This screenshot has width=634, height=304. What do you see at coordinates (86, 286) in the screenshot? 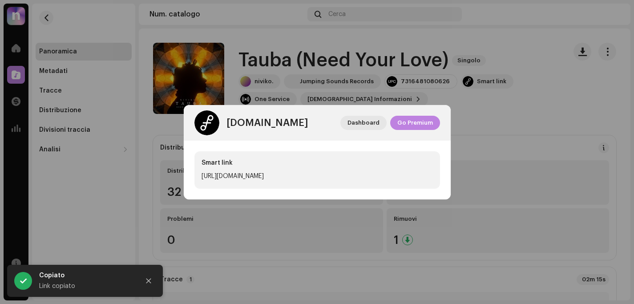
I see `div: Link copiato` at bounding box center [86, 286].